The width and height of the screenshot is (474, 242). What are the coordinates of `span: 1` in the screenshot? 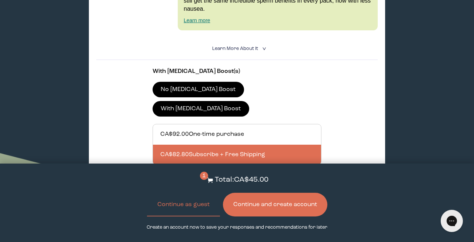 It's located at (204, 176).